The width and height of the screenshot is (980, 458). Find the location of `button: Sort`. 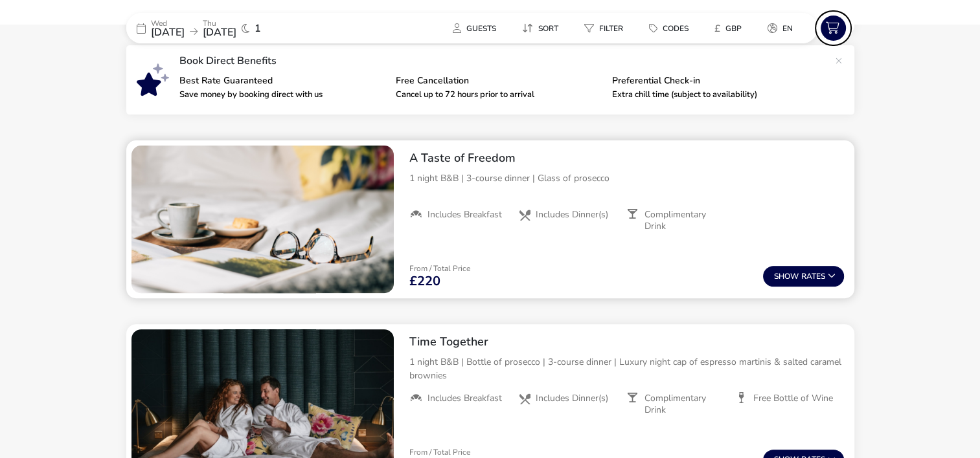

button: Sort is located at coordinates (541, 27).